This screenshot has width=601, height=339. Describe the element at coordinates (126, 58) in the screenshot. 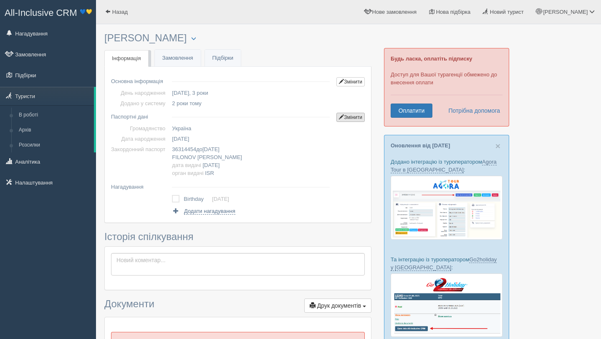

I see `span: Інформація` at that location.